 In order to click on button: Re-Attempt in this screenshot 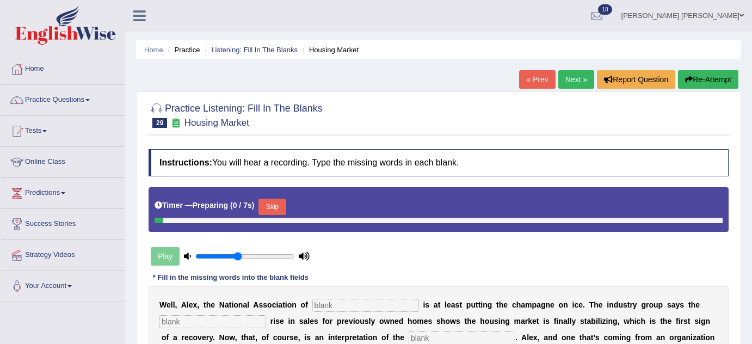, I will do `click(708, 79)`.